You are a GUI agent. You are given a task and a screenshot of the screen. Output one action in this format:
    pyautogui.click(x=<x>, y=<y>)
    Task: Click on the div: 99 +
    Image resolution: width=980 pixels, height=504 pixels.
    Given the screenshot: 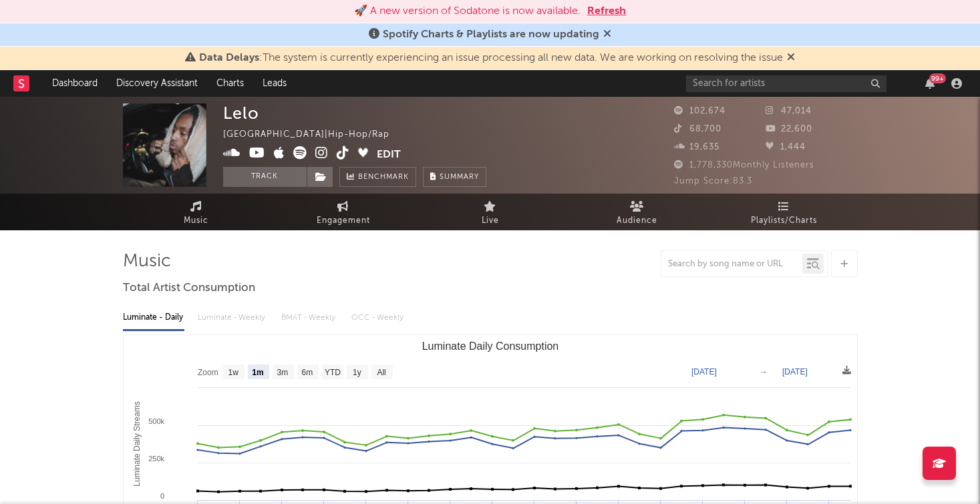 What is the action you would take?
    pyautogui.click(x=937, y=78)
    